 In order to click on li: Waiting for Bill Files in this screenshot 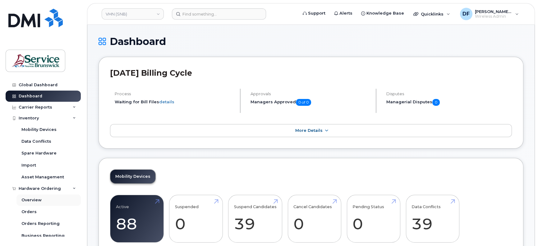, I will do `click(175, 102)`.